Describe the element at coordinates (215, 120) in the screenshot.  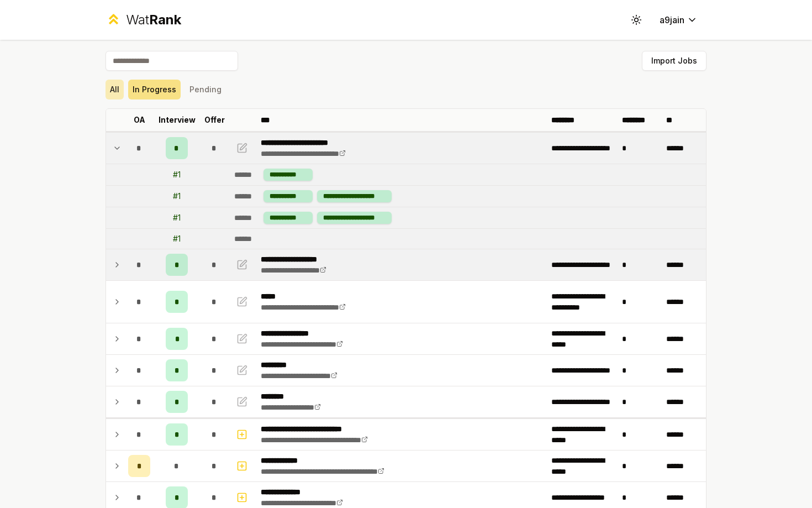
I see `p: Offer` at that location.